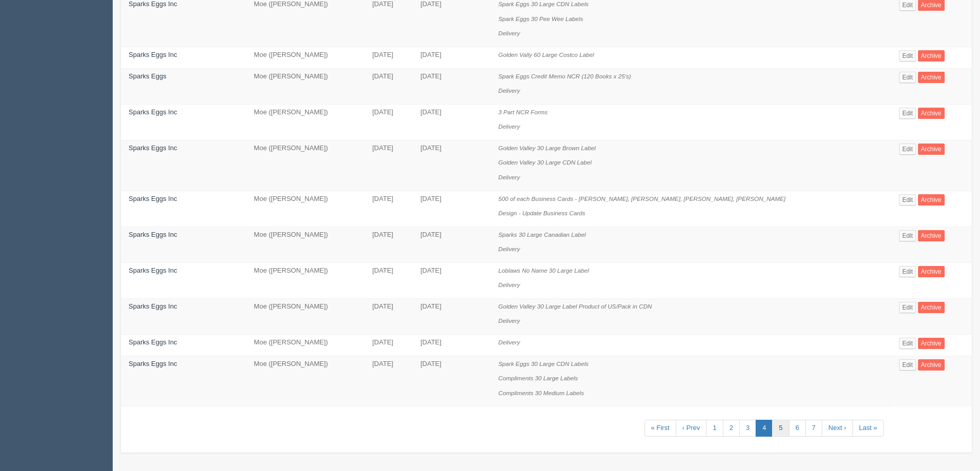 The width and height of the screenshot is (980, 471). What do you see at coordinates (544, 270) in the screenshot?
I see `i: Loblaws No Name 30 Large Label` at bounding box center [544, 270].